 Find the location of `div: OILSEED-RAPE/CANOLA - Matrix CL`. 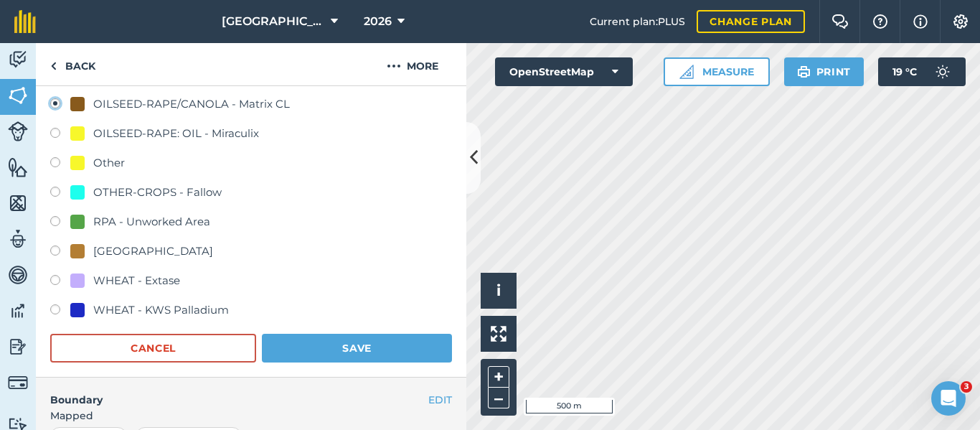

div: OILSEED-RAPE/CANOLA - Matrix CL is located at coordinates (191, 104).